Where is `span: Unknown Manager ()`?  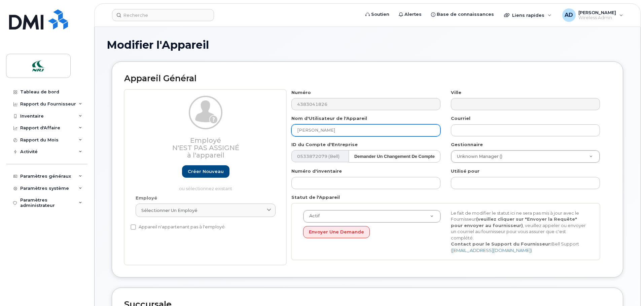 span: Unknown Manager () is located at coordinates (478, 157).